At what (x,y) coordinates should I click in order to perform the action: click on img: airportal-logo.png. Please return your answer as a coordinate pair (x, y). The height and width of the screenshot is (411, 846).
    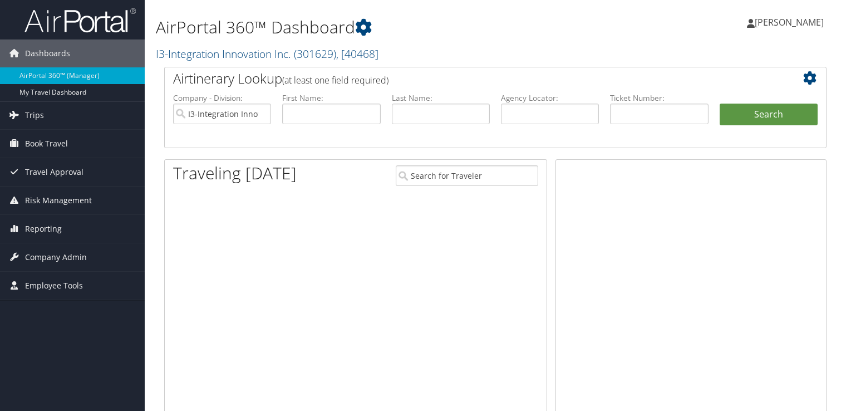
    Looking at the image, I should click on (80, 20).